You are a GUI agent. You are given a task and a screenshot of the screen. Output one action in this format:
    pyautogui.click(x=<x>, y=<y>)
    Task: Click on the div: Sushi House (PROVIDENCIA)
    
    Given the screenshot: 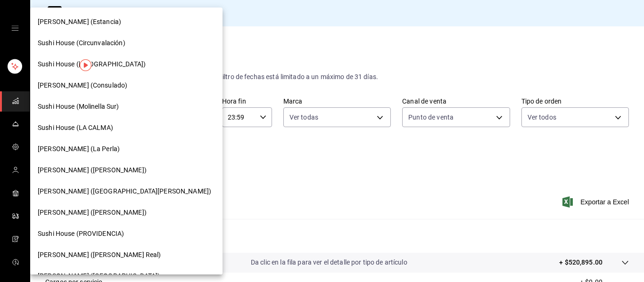 What is the action you would take?
    pyautogui.click(x=126, y=234)
    